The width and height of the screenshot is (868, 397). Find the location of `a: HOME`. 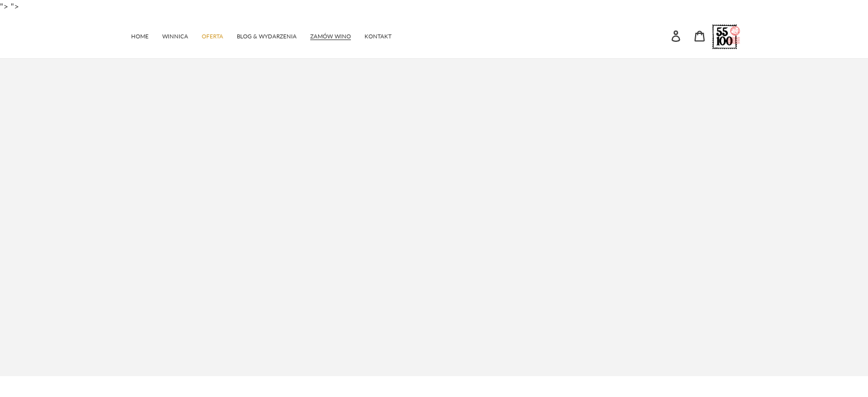

a: HOME is located at coordinates (139, 35).